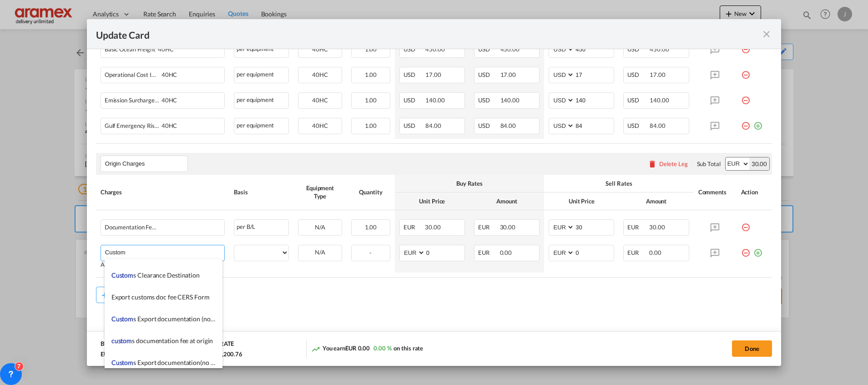  I want to click on span: 0.00 %, so click(382, 349).